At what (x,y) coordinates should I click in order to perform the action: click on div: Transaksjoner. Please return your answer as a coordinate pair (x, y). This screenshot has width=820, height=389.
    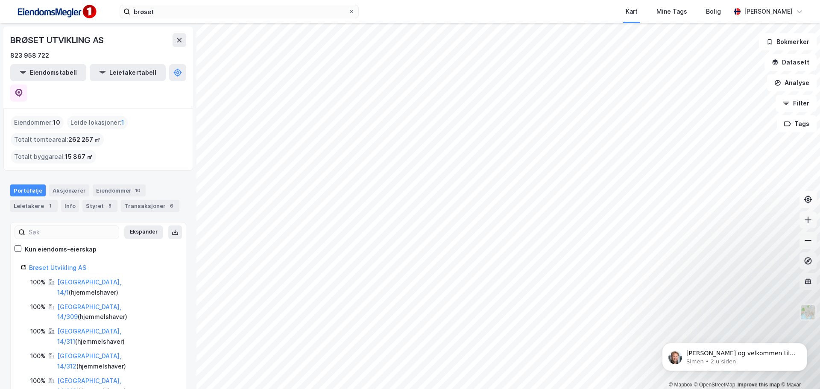
    Looking at the image, I should click on (150, 206).